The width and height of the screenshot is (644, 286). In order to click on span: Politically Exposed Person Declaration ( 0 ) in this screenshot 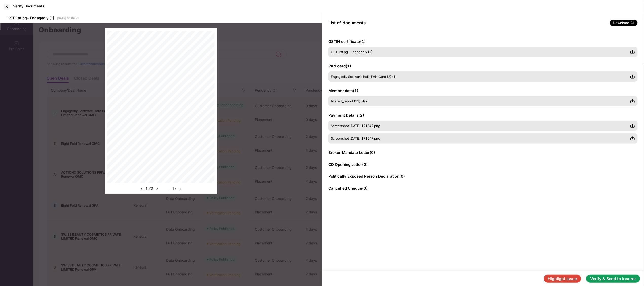, I will do `click(366, 176)`.